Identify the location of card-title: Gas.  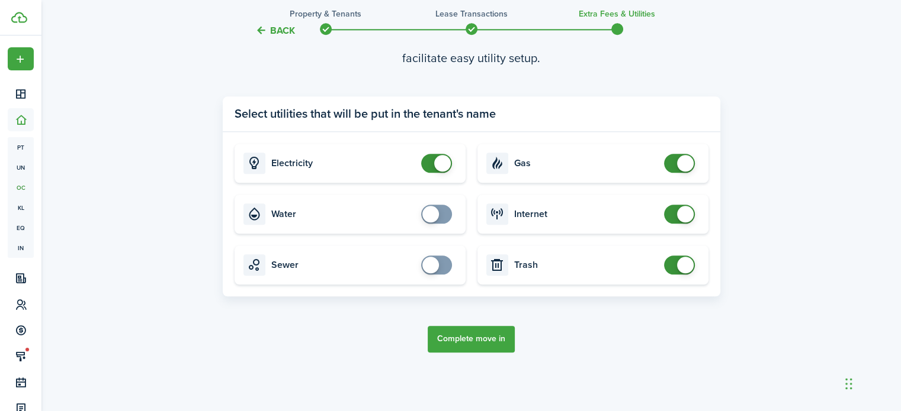
(586, 163).